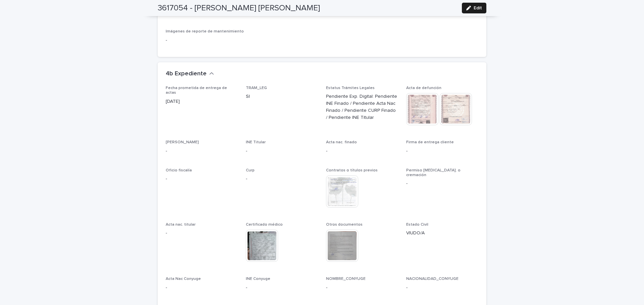 The image size is (644, 305). I want to click on span: Imágenes de reporte de mantenimiento, so click(205, 31).